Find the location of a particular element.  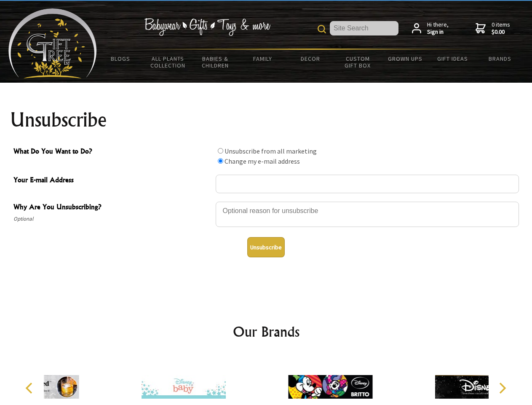

input: Your E-mail Address is located at coordinates (367, 184).